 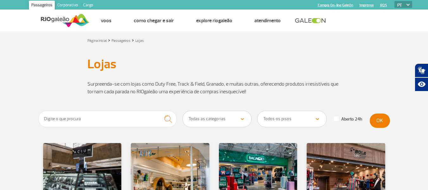 I want to click on a: Cargo, so click(x=88, y=6).